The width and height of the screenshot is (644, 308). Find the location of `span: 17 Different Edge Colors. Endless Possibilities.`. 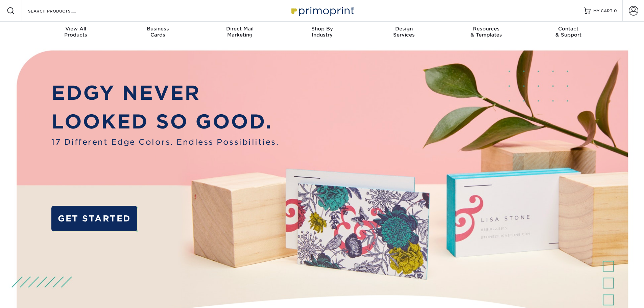

span: 17 Different Edge Colors. Endless Possibilities. is located at coordinates (165, 142).